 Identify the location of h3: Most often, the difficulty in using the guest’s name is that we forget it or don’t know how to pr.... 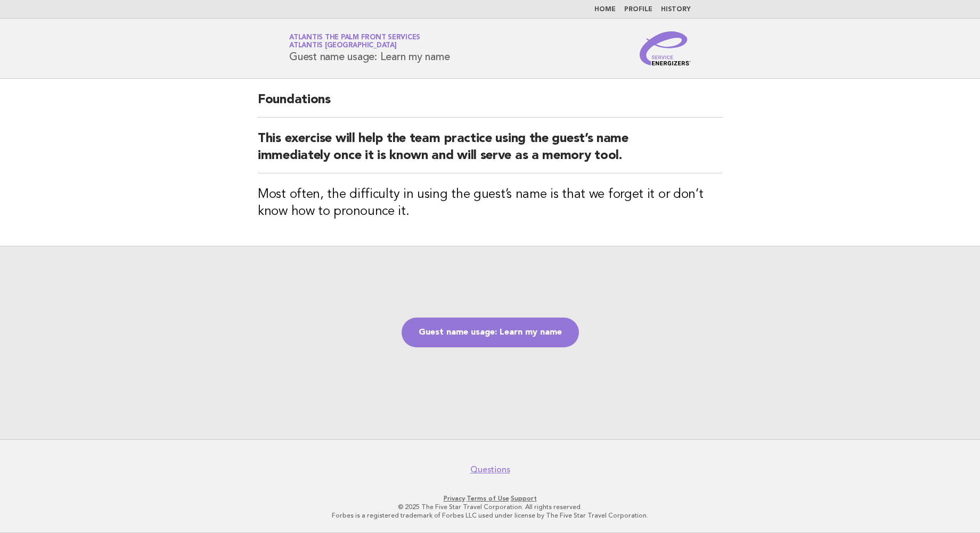
(490, 203).